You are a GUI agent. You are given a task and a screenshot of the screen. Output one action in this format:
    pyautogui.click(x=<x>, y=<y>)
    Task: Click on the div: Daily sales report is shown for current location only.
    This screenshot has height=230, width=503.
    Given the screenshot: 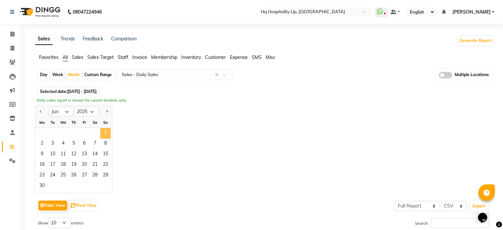 What is the action you would take?
    pyautogui.click(x=264, y=100)
    